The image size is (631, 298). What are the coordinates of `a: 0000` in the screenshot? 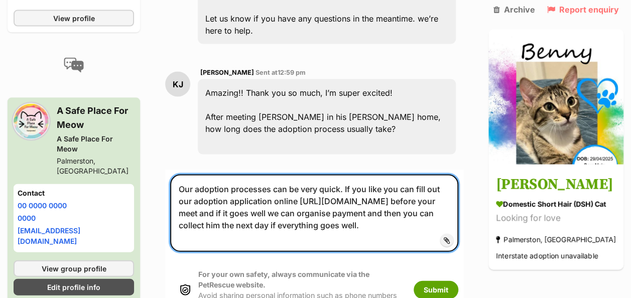 It's located at (27, 218).